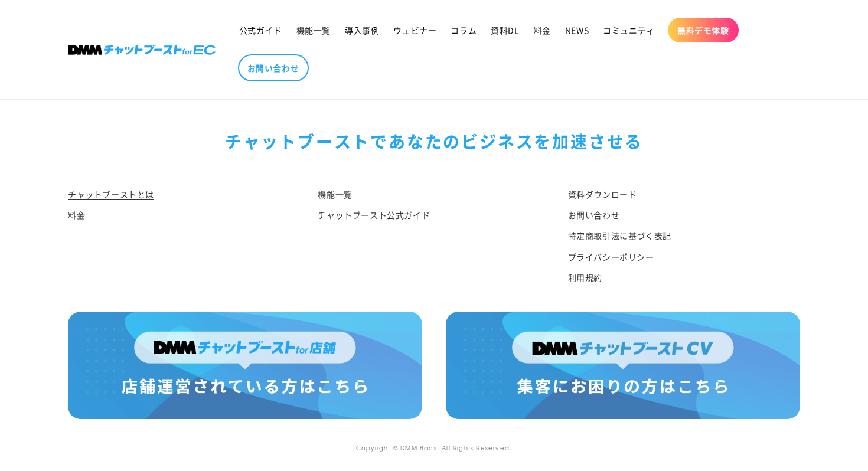 The width and height of the screenshot is (868, 471). Describe the element at coordinates (414, 30) in the screenshot. I see `a: ウェビナー` at that location.